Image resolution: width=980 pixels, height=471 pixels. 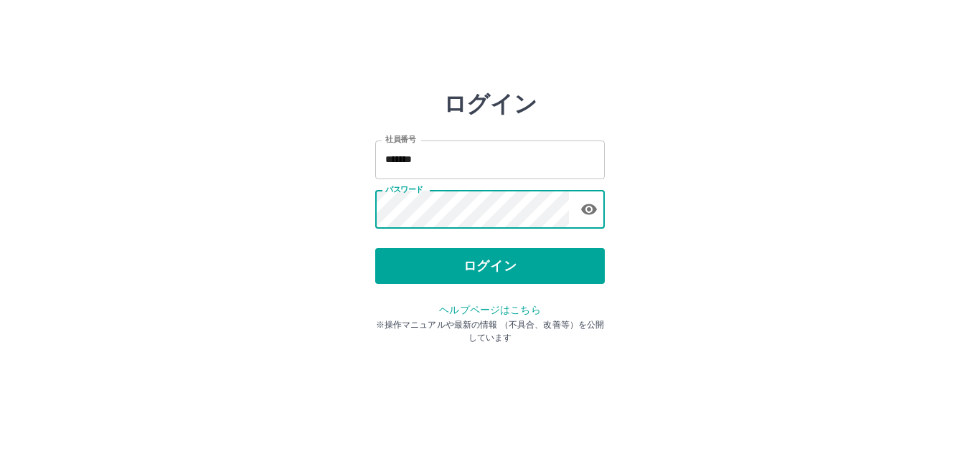 What do you see at coordinates (404, 190) in the screenshot?
I see `label: パスワード` at bounding box center [404, 190].